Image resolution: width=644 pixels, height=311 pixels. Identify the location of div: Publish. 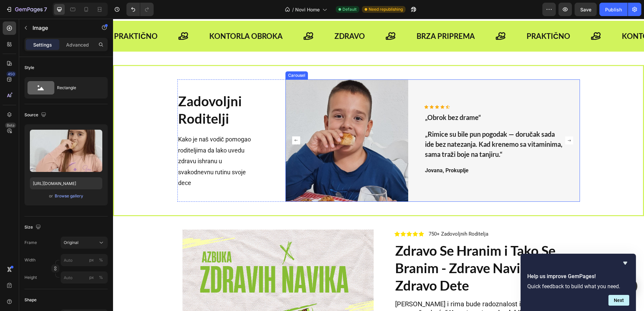
(614, 10).